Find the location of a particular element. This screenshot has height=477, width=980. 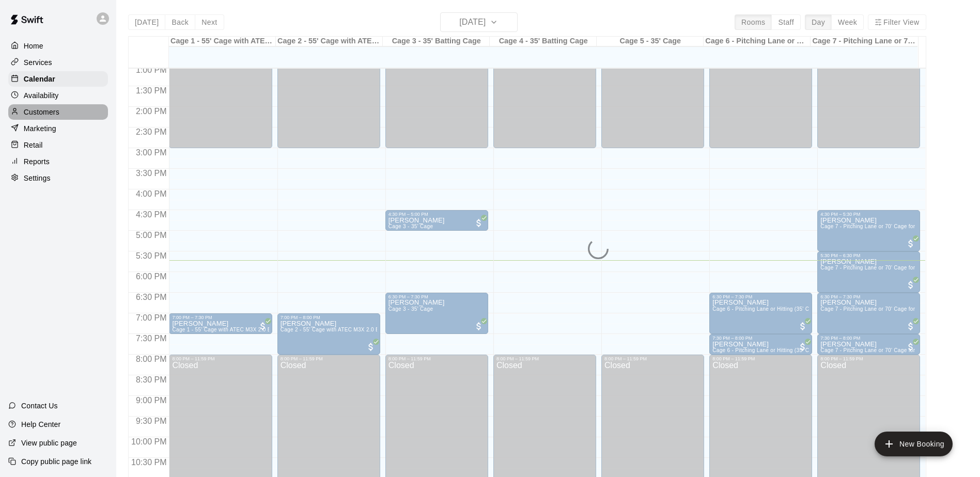

span: 1:00 PM is located at coordinates (151, 70).